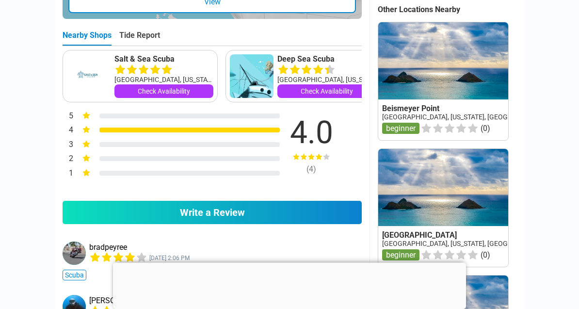 The height and width of the screenshot is (309, 579). Describe the element at coordinates (169, 258) in the screenshot. I see `span: 6809` at that location.